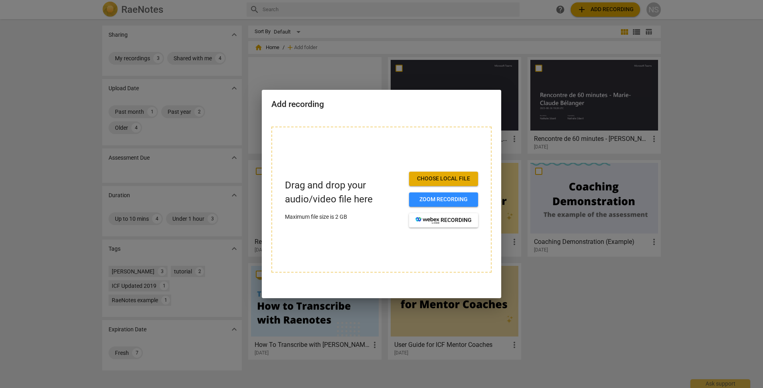  What do you see at coordinates (381, 104) in the screenshot?
I see `h2: Add recording` at bounding box center [381, 104].